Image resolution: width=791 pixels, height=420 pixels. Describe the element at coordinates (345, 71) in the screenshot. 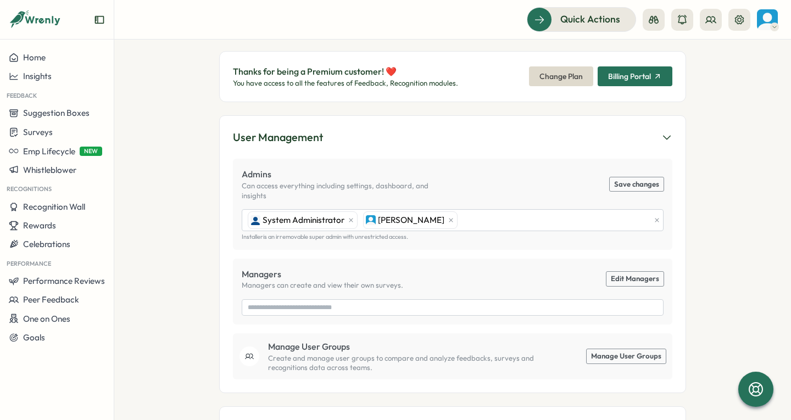

I see `p: Thanks for being a Premium customer! ❤️` at that location.